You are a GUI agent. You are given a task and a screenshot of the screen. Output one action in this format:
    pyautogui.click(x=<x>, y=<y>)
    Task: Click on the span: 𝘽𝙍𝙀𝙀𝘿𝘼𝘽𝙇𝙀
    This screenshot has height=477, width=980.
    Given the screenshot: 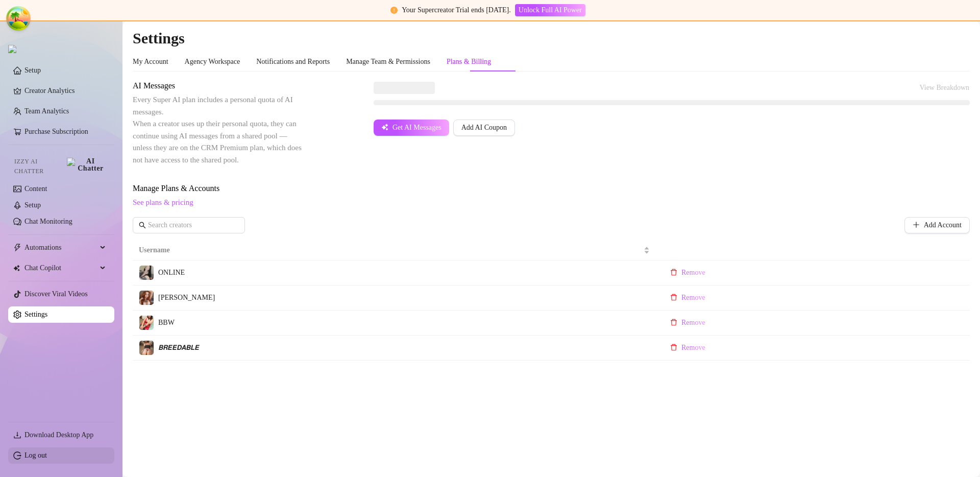 What is the action you would take?
    pyautogui.click(x=179, y=347)
    